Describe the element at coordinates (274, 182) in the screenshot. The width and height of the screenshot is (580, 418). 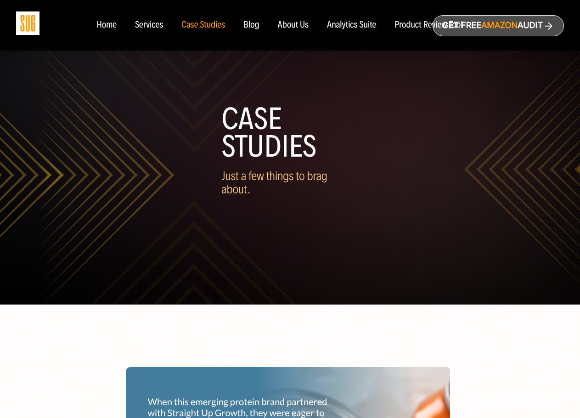
I see `span: Just a few things to brag about.` at that location.